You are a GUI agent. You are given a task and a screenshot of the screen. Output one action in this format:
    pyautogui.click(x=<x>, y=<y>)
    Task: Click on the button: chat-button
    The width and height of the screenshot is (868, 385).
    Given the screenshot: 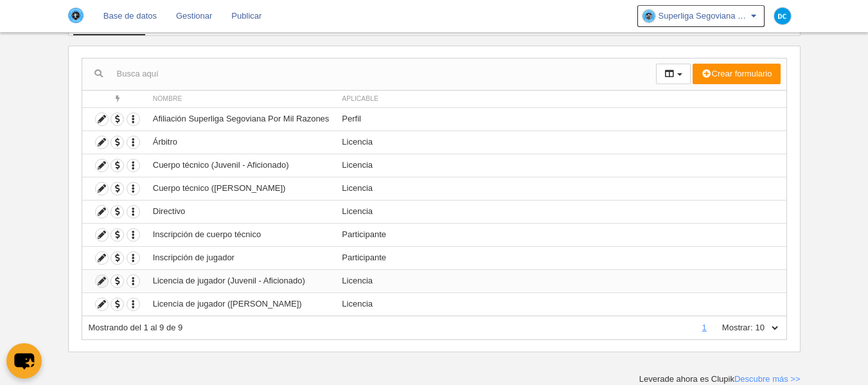 What is the action you would take?
    pyautogui.click(x=24, y=361)
    